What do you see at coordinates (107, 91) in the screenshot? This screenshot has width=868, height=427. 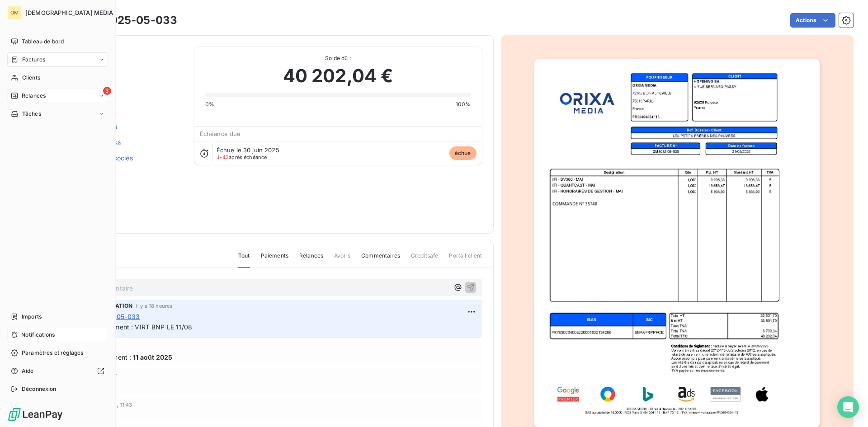 I see `span: 3` at bounding box center [107, 91].